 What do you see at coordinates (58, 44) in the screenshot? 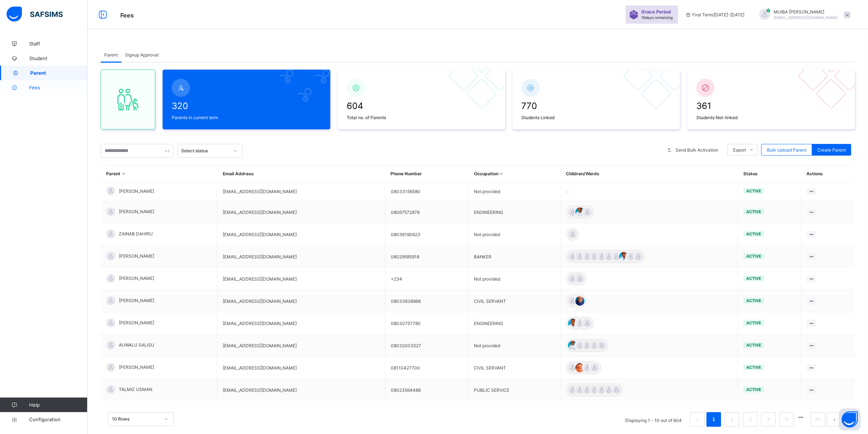
I see `span: Staff` at bounding box center [58, 44].